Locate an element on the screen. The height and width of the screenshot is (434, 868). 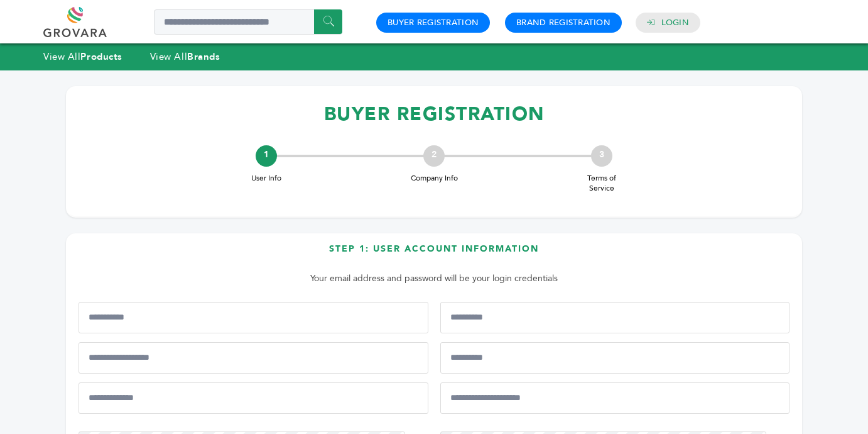
input: Last Name* is located at coordinates (615, 318).